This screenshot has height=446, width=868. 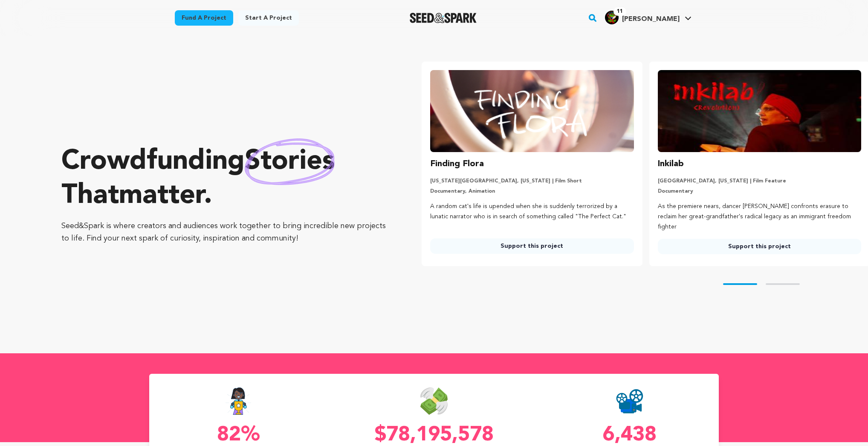 What do you see at coordinates (759, 111) in the screenshot?
I see `img: Inkilab image` at bounding box center [759, 111].